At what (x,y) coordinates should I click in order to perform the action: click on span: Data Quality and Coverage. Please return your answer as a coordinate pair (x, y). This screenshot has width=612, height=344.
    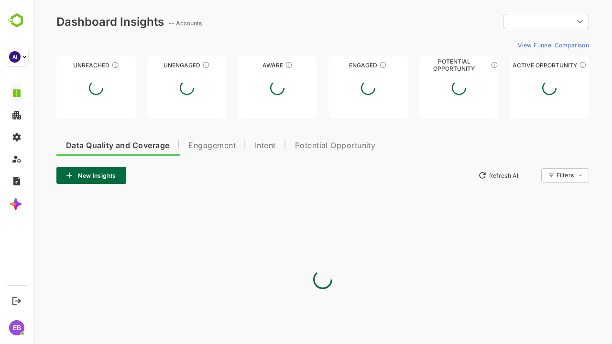
    Looking at the image, I should click on (84, 146).